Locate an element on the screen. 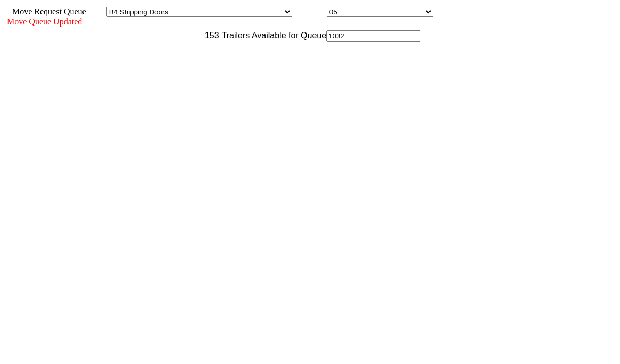 The image size is (620, 364). span: Move Queue Updated is located at coordinates (44, 21).